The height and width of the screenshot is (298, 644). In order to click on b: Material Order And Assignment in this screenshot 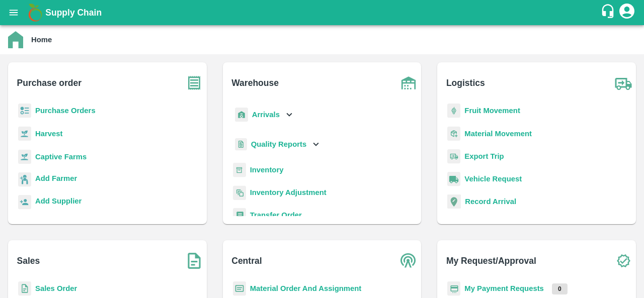, I will do `click(306, 288)`.